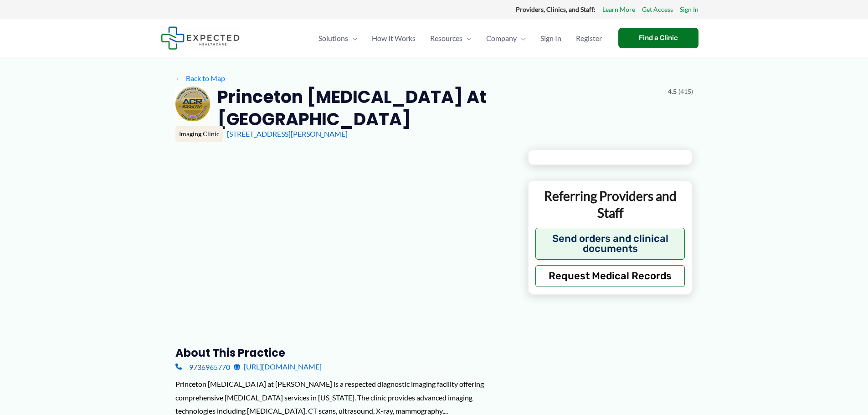  I want to click on a: 9736965770, so click(203, 367).